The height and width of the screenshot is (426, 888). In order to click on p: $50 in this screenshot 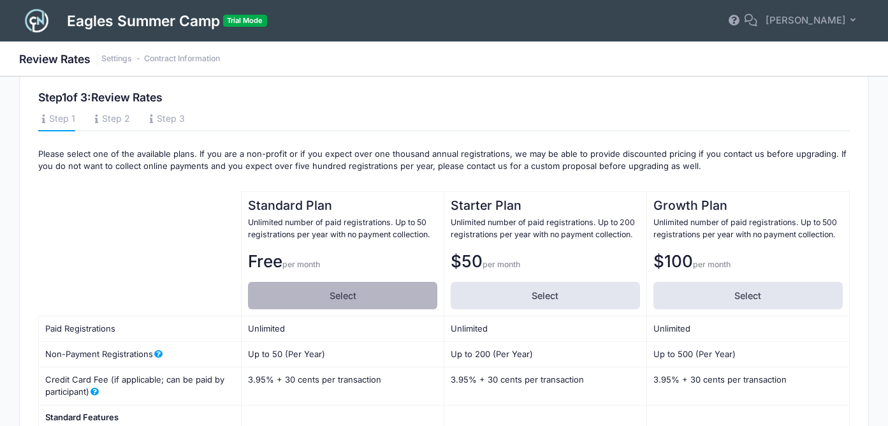, I will do `click(545, 261)`.